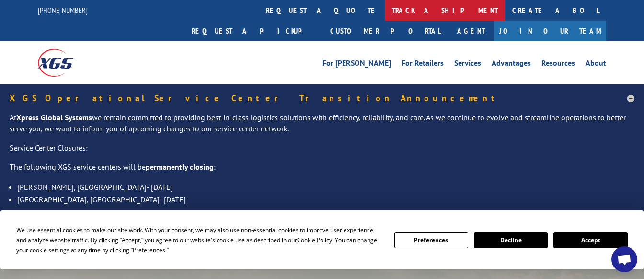 The height and width of the screenshot is (279, 644). I want to click on a: Advantages, so click(511, 64).